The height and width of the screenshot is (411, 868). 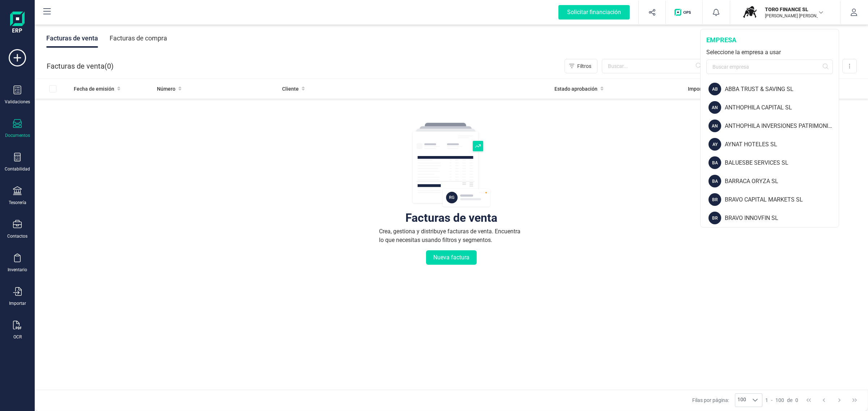 I want to click on button: Solicitar financiación, so click(x=594, y=12).